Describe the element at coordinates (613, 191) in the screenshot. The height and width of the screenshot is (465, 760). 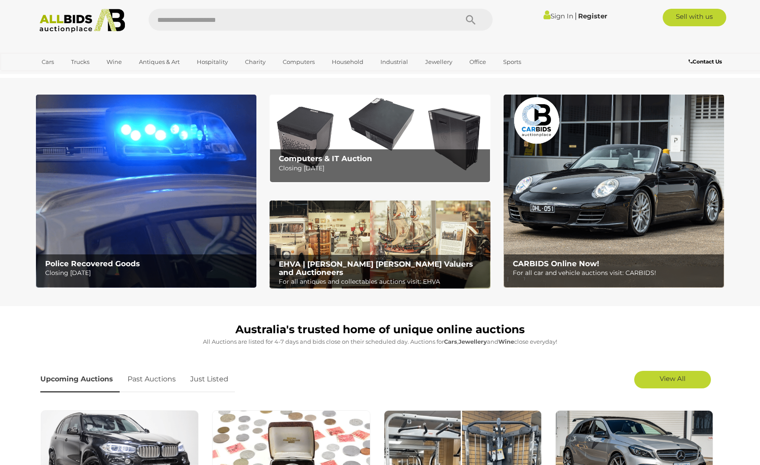
I see `a: CARBIDS Online Now! CARBIDS Online Now! For all car and vehicle auctions visit: CARBIDS!` at that location.